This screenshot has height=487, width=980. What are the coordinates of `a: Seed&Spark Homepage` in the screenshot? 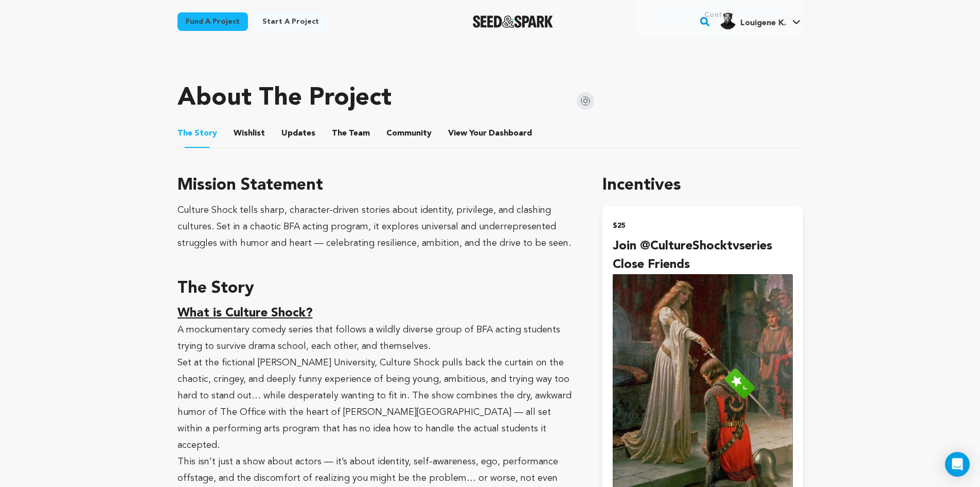 It's located at (513, 22).